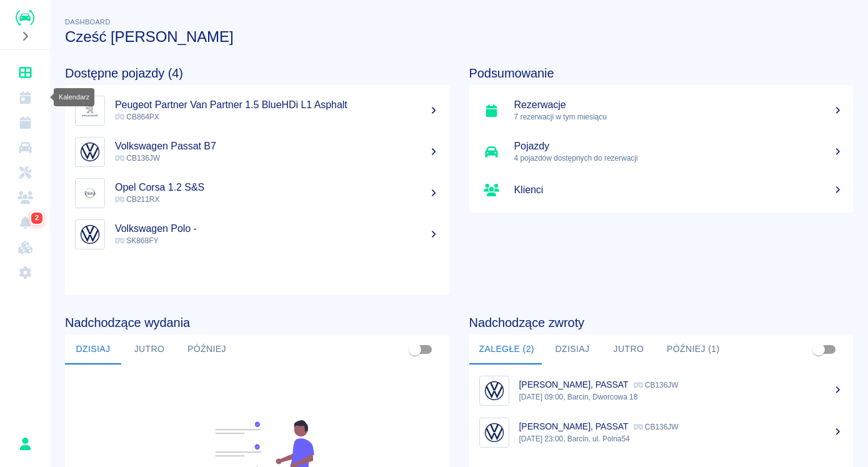 The width and height of the screenshot is (868, 467). Describe the element at coordinates (678, 105) in the screenshot. I see `h5: Rezerwacje` at that location.